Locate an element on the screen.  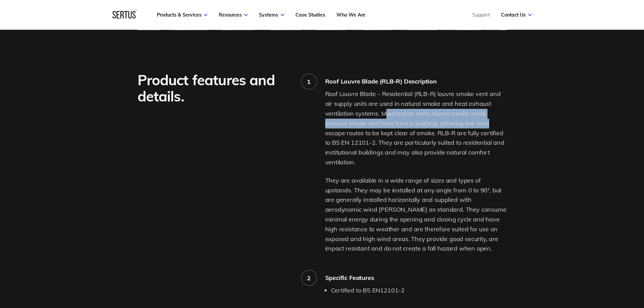
div: 2 is located at coordinates (309, 278).